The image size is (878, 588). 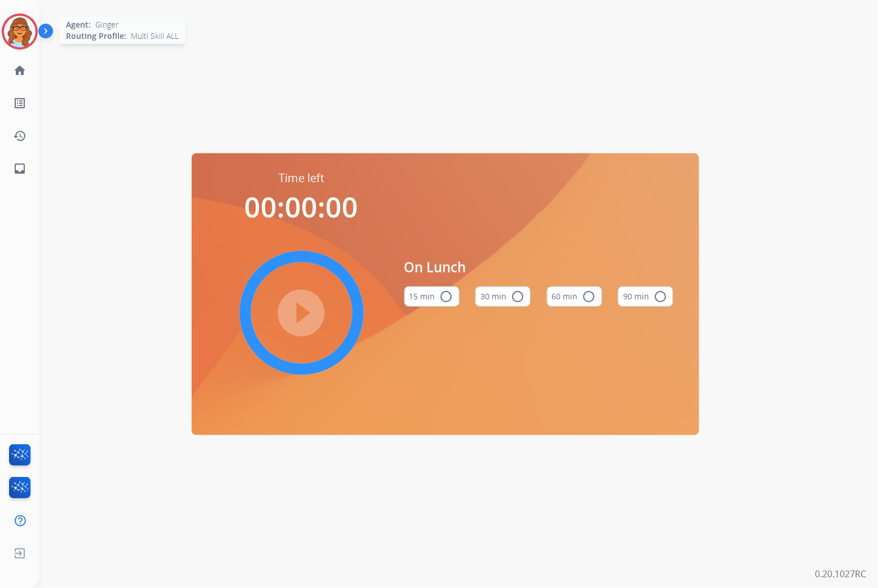 I want to click on button: 30 min, so click(x=503, y=297).